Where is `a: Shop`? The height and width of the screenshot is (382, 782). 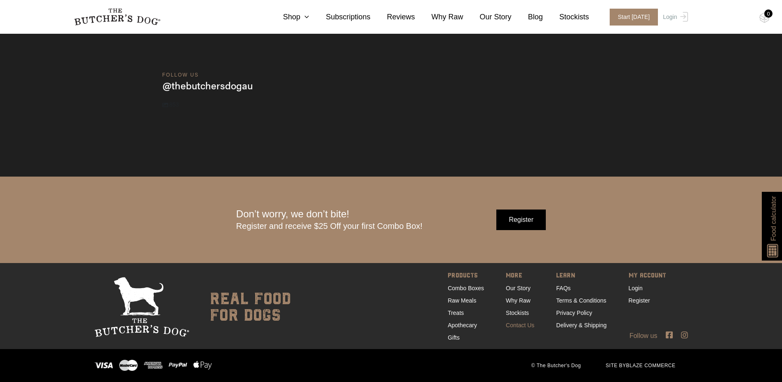
a: Shop is located at coordinates (288, 17).